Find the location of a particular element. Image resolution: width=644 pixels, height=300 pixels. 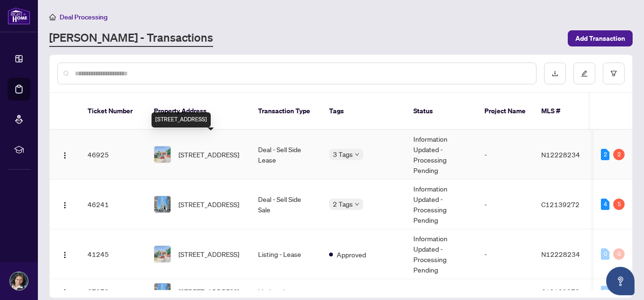

span: Deal Processing is located at coordinates (83, 17).